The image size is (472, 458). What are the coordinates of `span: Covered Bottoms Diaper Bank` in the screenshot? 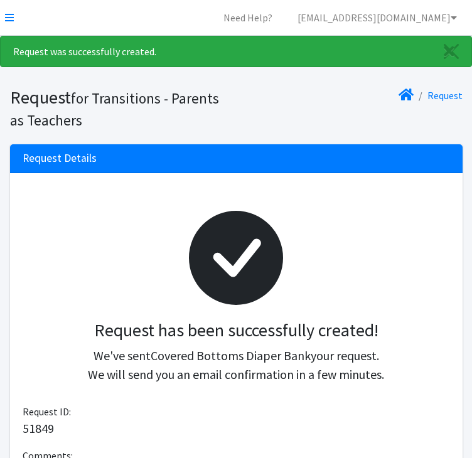 It's located at (230, 355).